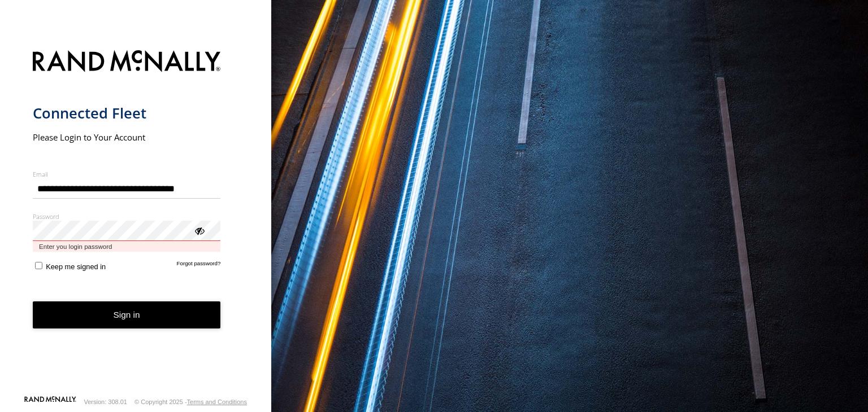 This screenshot has height=412, width=868. I want to click on form: main, so click(136, 219).